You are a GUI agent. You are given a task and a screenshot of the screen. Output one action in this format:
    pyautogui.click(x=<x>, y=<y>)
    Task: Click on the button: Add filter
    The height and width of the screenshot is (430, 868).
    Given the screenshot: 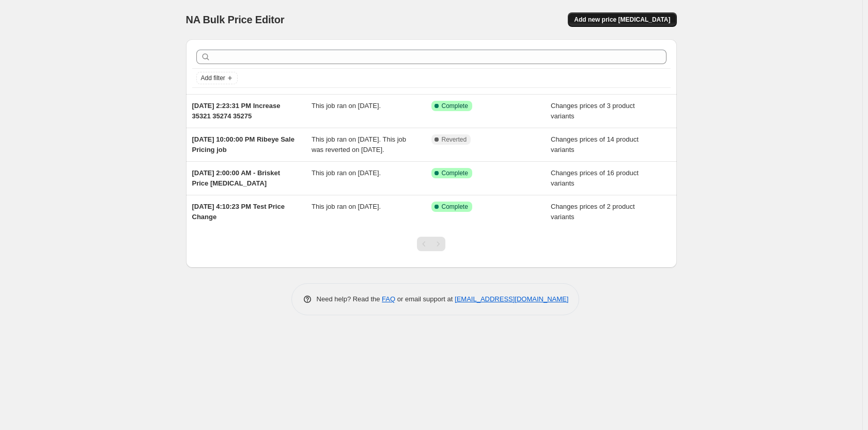 What is the action you would take?
    pyautogui.click(x=217, y=78)
    